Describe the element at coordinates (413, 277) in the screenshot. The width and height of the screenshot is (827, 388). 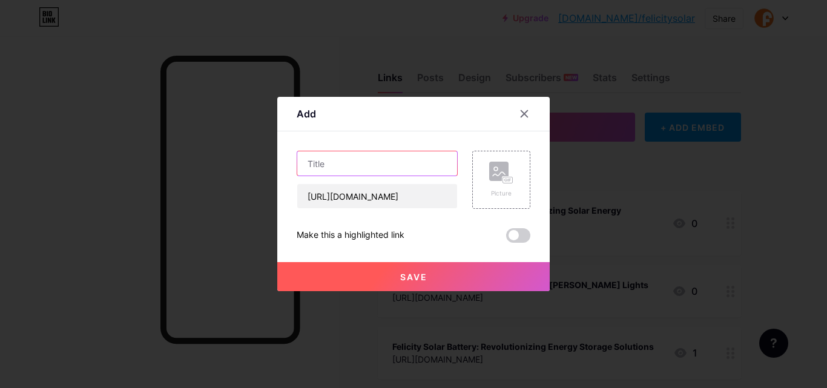
I see `span: Save` at that location.